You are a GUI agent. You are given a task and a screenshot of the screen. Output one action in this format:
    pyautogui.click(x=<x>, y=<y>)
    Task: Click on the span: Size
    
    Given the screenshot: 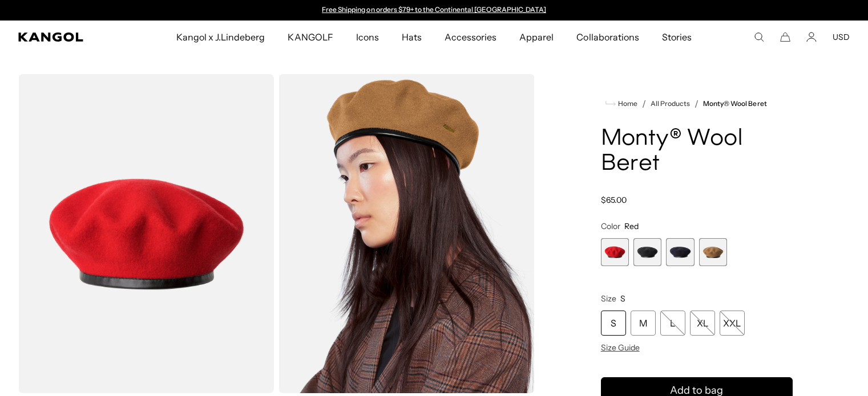 What is the action you would take?
    pyautogui.click(x=608, y=298)
    